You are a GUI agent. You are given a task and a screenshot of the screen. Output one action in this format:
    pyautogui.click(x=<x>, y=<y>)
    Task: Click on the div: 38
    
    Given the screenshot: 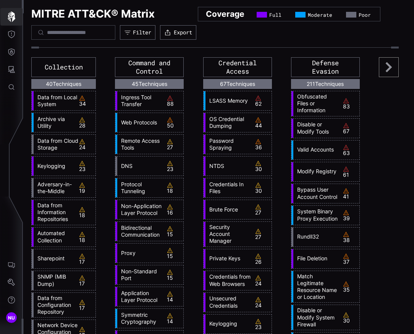 What is the action you would take?
    pyautogui.click(x=350, y=237)
    